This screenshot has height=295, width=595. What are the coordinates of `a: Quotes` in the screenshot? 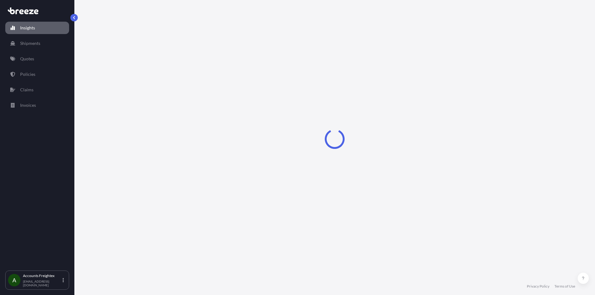 It's located at (37, 59).